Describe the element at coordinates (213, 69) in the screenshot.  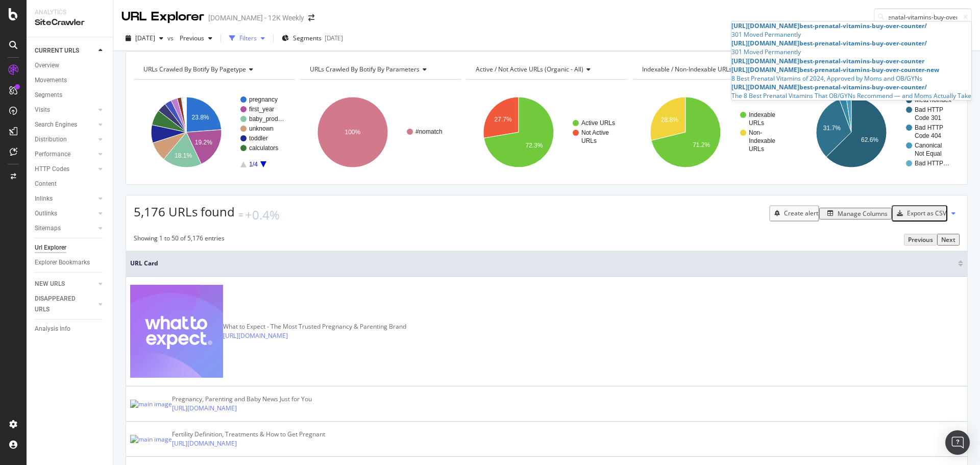
I see `h4: URLs Crawled By Botify By pagetype` at that location.